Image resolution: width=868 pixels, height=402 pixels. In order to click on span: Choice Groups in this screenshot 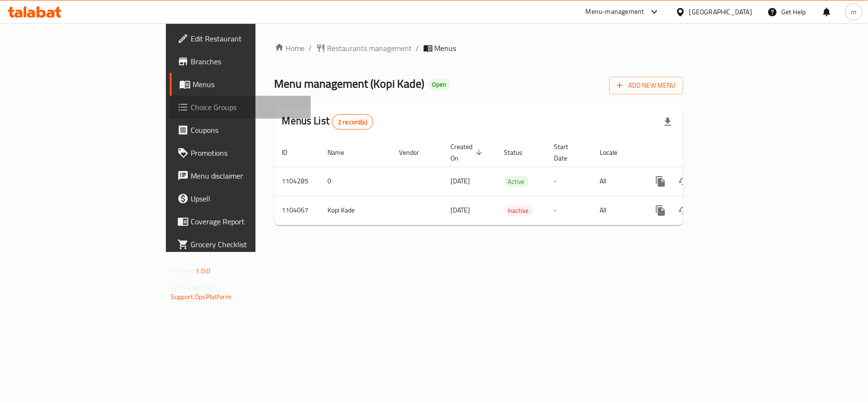, I will do `click(247, 107)`.